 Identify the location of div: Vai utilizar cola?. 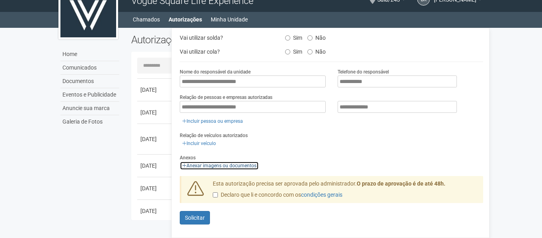
(226, 52).